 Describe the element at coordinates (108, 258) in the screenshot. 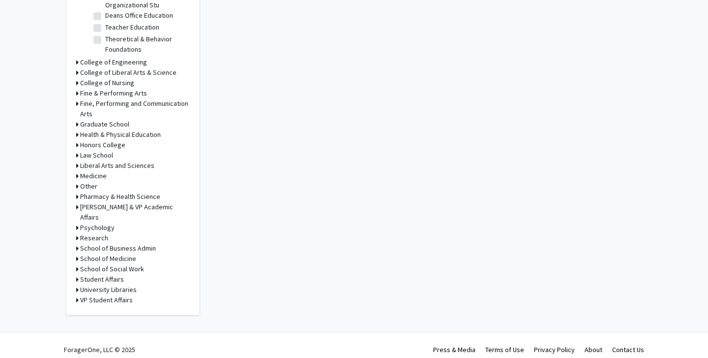

I see `h3: School of Medicine` at that location.